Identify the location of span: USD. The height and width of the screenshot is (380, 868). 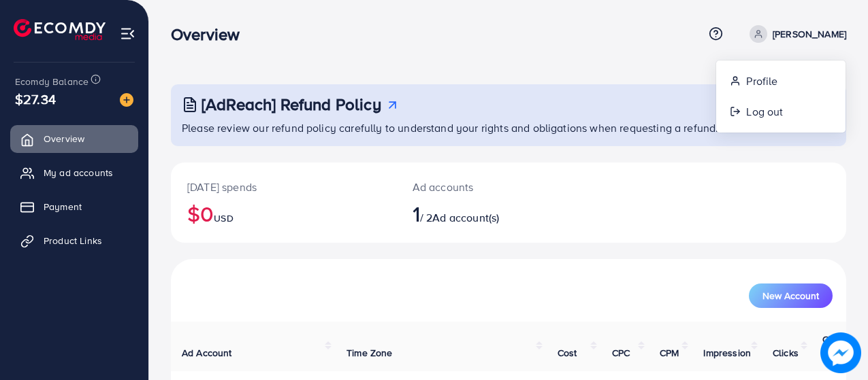
(223, 219).